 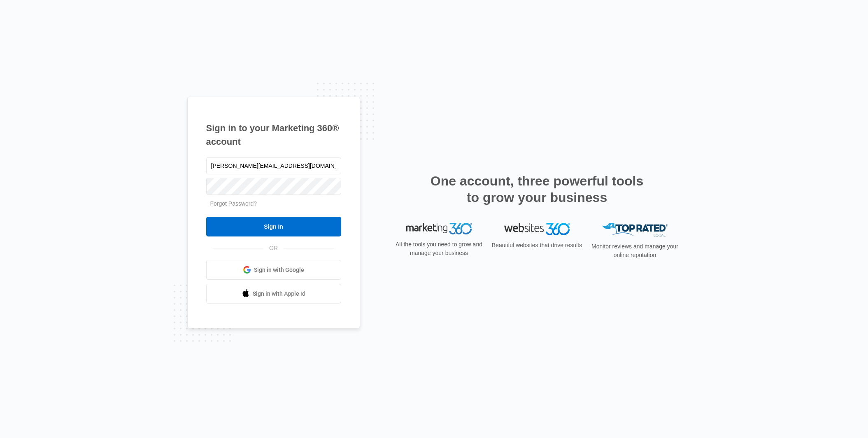 I want to click on p: All the tools you need to grow and manage your business, so click(x=439, y=249).